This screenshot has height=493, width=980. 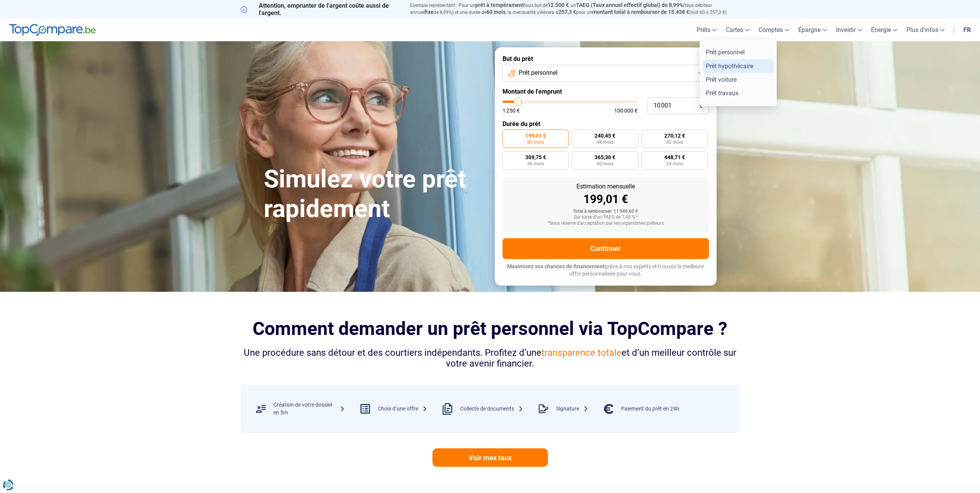 What do you see at coordinates (606, 187) in the screenshot?
I see `div: Estimation mensuelle` at bounding box center [606, 187].